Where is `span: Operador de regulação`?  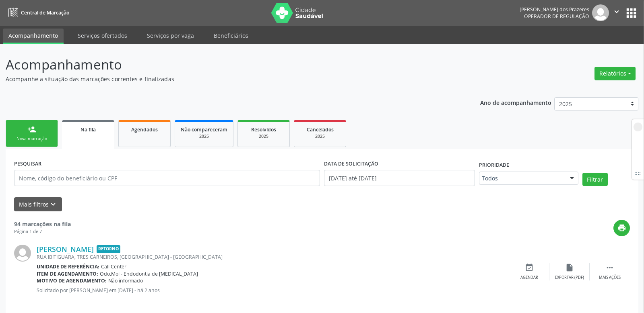
span: Operador de regulação is located at coordinates (557, 16).